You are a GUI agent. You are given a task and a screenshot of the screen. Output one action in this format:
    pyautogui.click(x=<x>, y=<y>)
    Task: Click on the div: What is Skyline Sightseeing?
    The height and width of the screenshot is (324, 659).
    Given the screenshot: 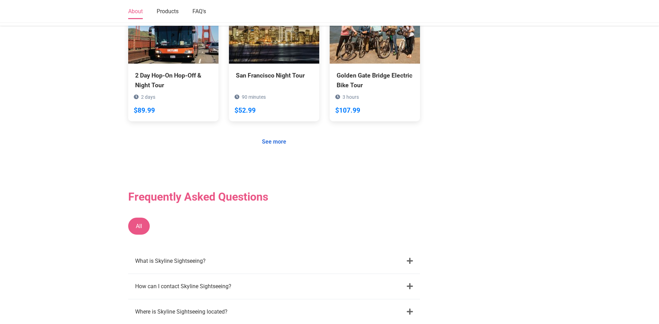 What is the action you would take?
    pyautogui.click(x=274, y=261)
    